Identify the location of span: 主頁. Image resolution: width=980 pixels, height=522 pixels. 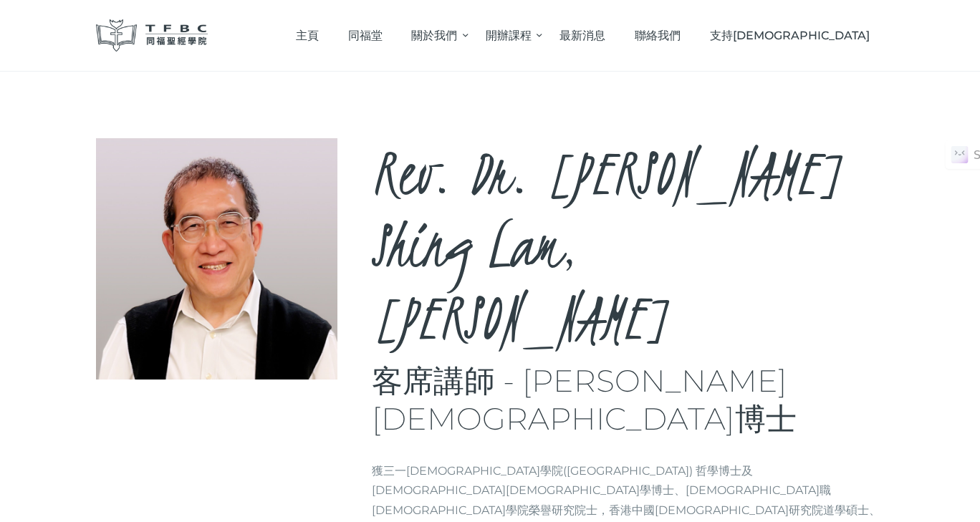
(308, 35).